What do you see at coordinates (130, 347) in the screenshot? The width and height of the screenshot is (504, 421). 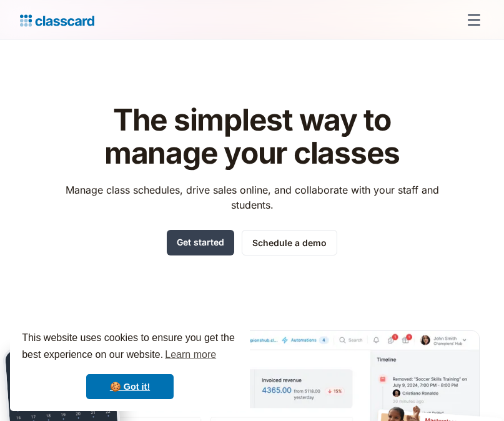 I see `span: This website uses cookies to ensure you get the best experience on our website.` at bounding box center [130, 347].